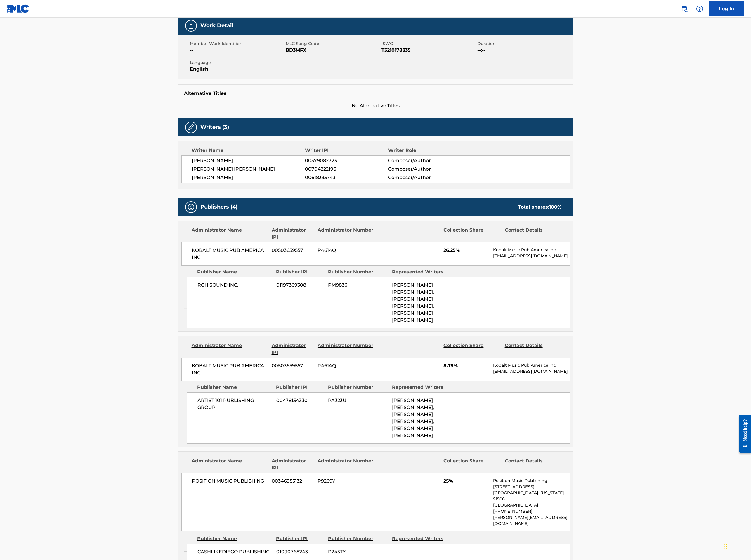 Image resolution: width=751 pixels, height=560 pixels. What do you see at coordinates (358, 552) in the screenshot?
I see `span: P245TY` at bounding box center [358, 552].